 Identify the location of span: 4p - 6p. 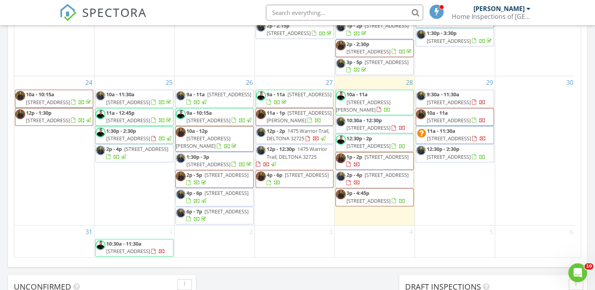
(274, 175).